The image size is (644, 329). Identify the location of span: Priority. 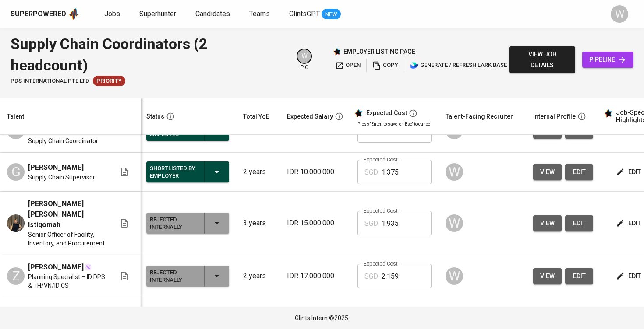
(109, 81).